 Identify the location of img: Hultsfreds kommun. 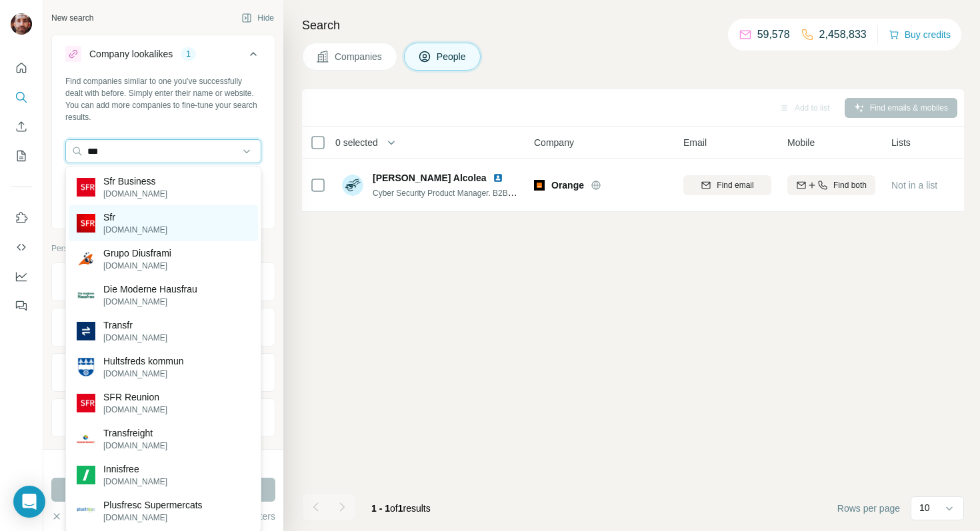
(86, 367).